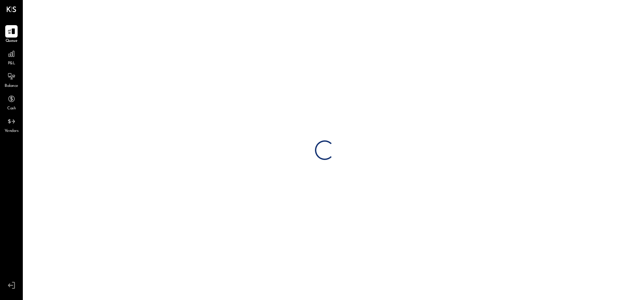 The image size is (626, 300). I want to click on a: Queue, so click(11, 35).